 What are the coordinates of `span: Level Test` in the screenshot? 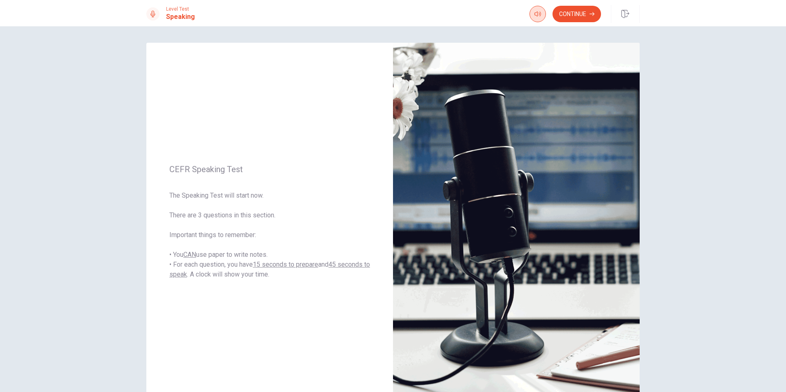 It's located at (180, 9).